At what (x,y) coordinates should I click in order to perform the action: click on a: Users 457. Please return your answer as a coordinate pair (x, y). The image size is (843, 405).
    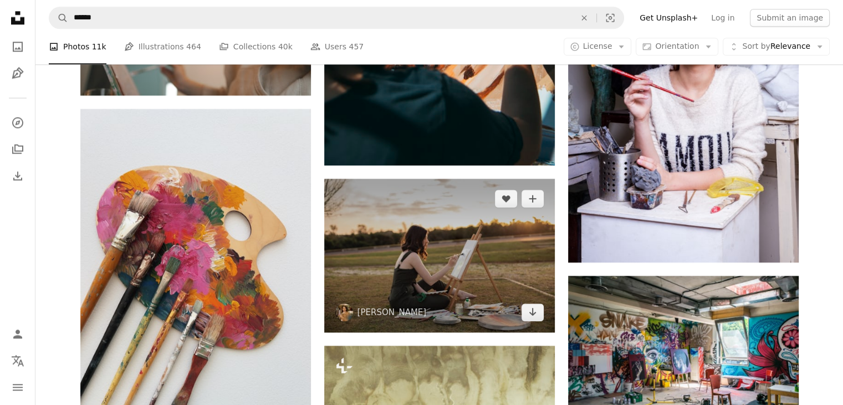
    Looking at the image, I should click on (337, 47).